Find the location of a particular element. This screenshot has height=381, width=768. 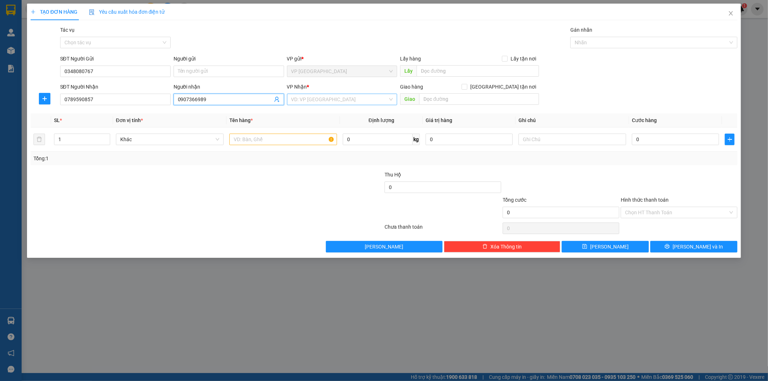

span: Xóa Thông tin is located at coordinates (506, 247).